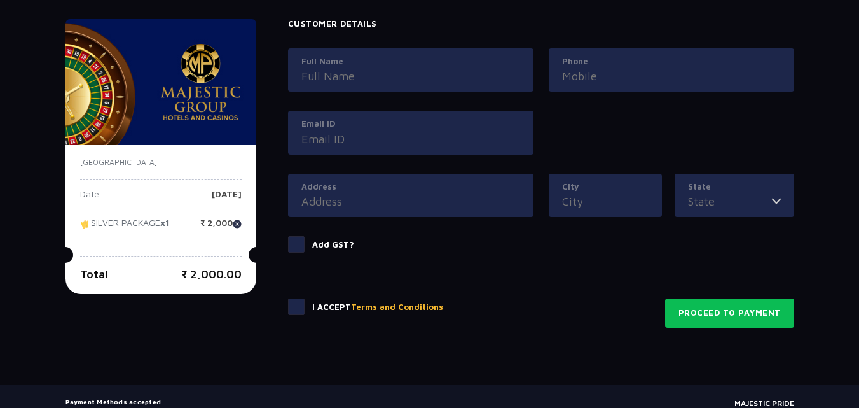 This screenshot has width=859, height=408. What do you see at coordinates (175, 401) in the screenshot?
I see `h5: Payment Methods accepted` at bounding box center [175, 401].